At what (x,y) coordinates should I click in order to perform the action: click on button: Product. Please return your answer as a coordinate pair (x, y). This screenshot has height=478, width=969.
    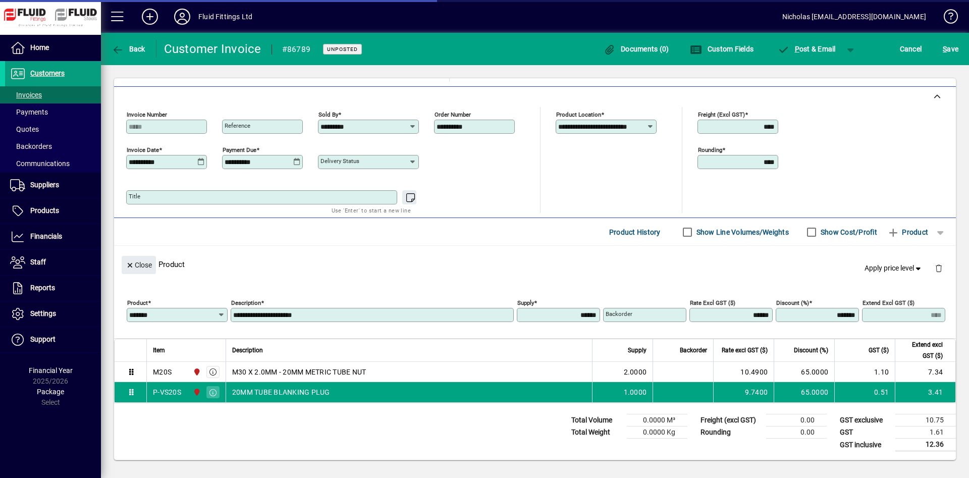
    Looking at the image, I should click on (908, 232).